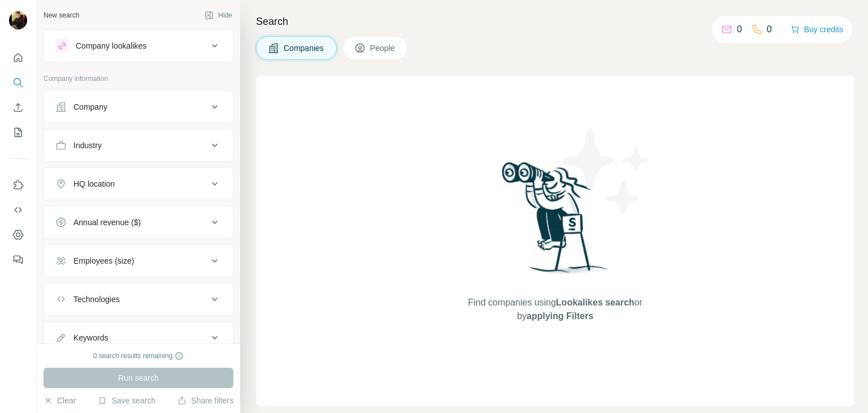  I want to click on span: Lookalikes search, so click(595, 302).